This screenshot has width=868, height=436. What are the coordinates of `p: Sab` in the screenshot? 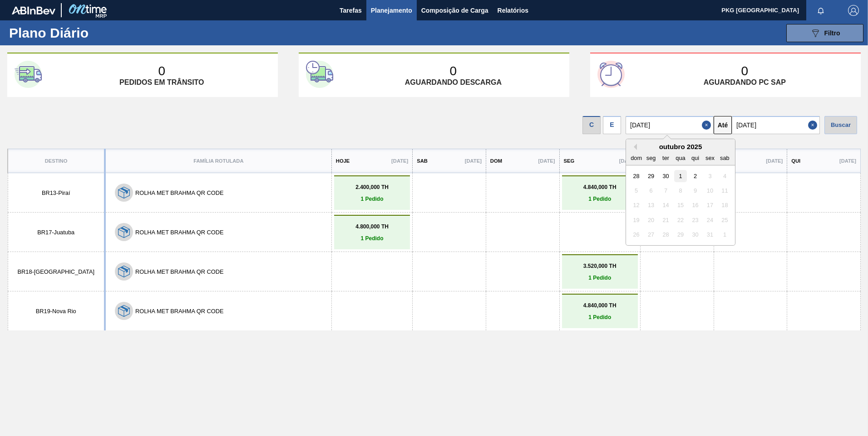 It's located at (423, 161).